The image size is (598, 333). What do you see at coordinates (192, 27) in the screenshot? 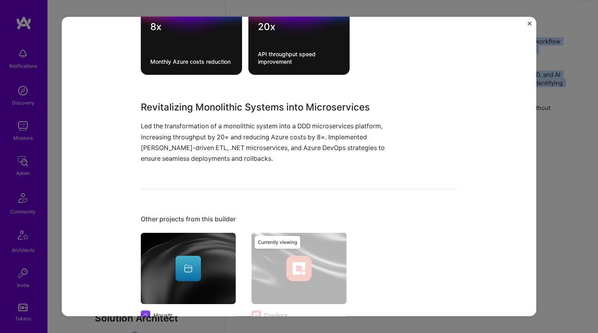
I see `div: 8x` at bounding box center [192, 27].